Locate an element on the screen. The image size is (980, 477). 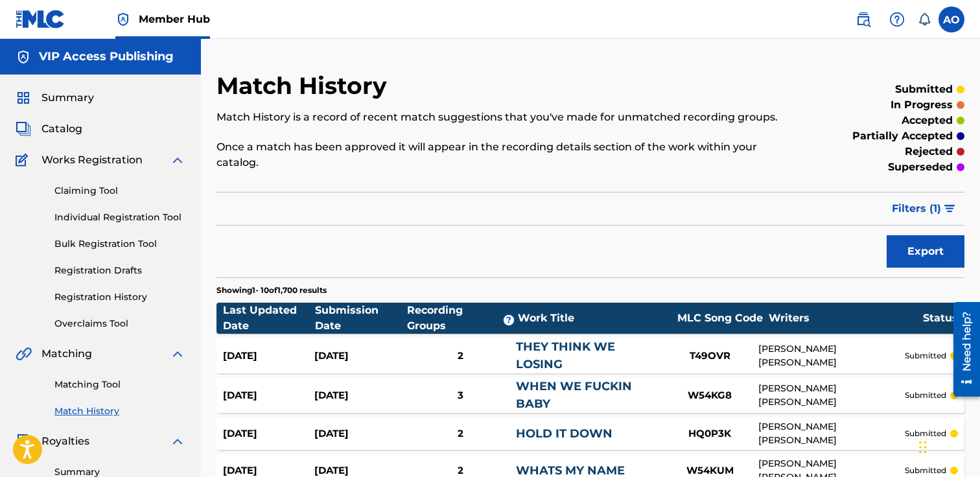
div: 3 is located at coordinates (460, 395).